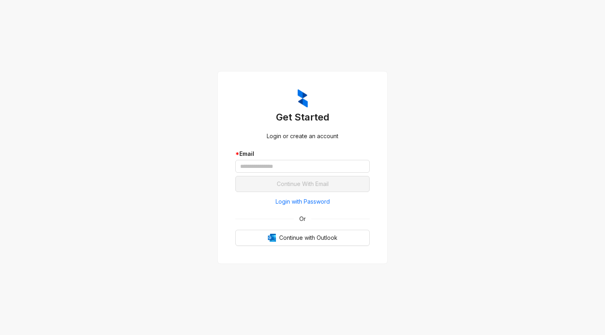 The height and width of the screenshot is (335, 605). What do you see at coordinates (302, 117) in the screenshot?
I see `h3: Get Started` at bounding box center [302, 117].